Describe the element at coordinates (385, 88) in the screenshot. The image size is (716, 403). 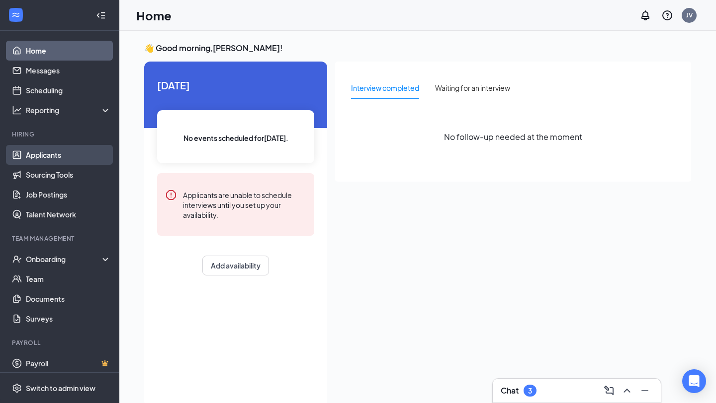
I see `div: Interview completed` at that location.